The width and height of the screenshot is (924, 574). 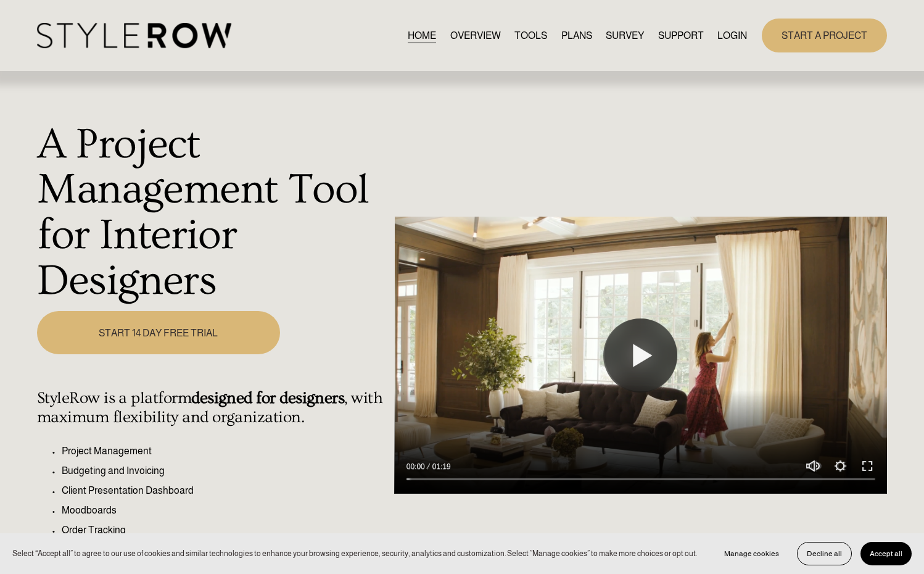 I want to click on div: Duration, so click(x=441, y=466).